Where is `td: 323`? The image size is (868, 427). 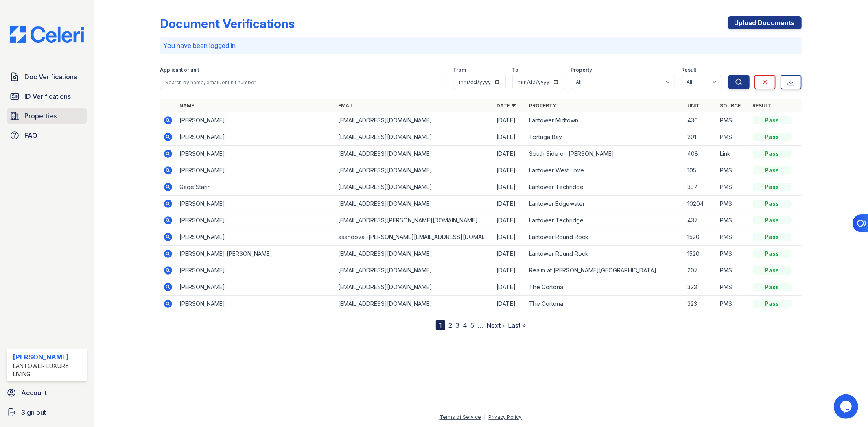
td: 323 is located at coordinates (701, 287).